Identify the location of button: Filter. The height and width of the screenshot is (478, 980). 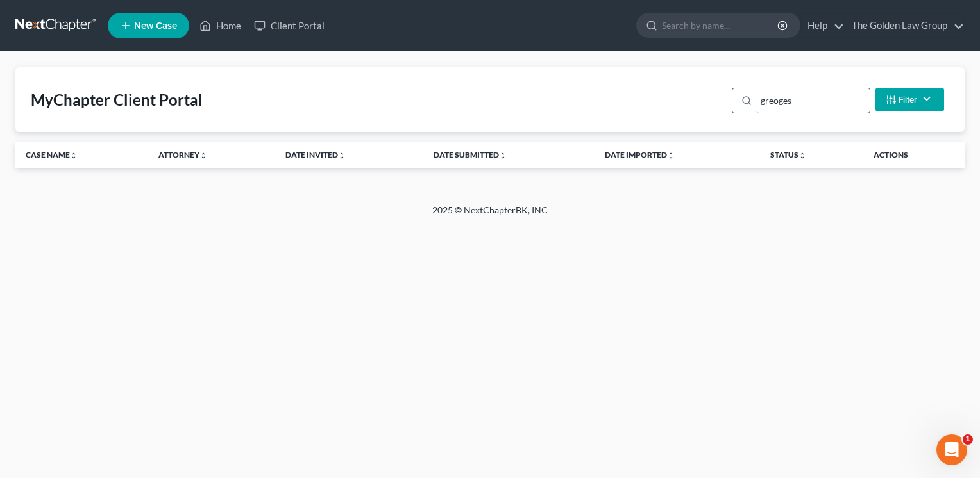
(910, 100).